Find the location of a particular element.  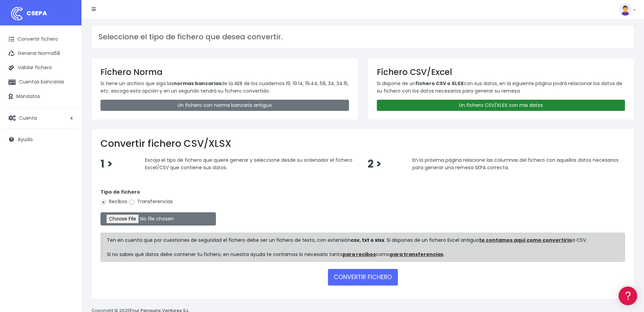

span: CSEPA is located at coordinates (37, 13).